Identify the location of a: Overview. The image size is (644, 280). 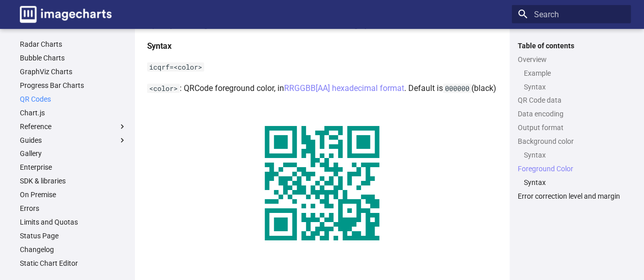
(571, 59).